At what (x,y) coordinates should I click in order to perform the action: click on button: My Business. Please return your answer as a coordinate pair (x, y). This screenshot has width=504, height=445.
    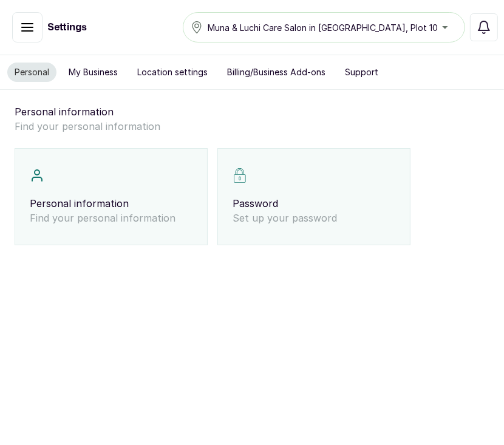
    Looking at the image, I should click on (93, 72).